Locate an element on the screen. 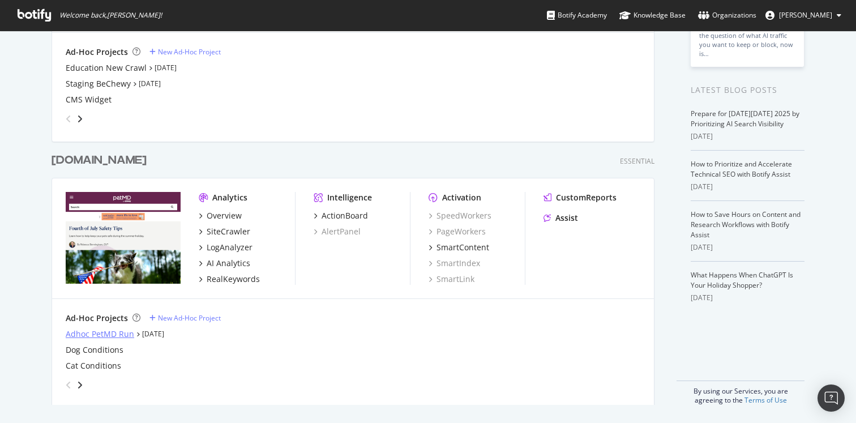 Image resolution: width=856 pixels, height=423 pixels. div: CustomReports is located at coordinates (586, 198).